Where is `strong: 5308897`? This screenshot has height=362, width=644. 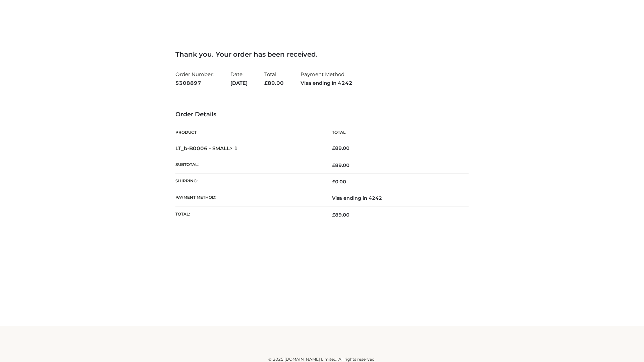 strong: 5308897 is located at coordinates (194, 83).